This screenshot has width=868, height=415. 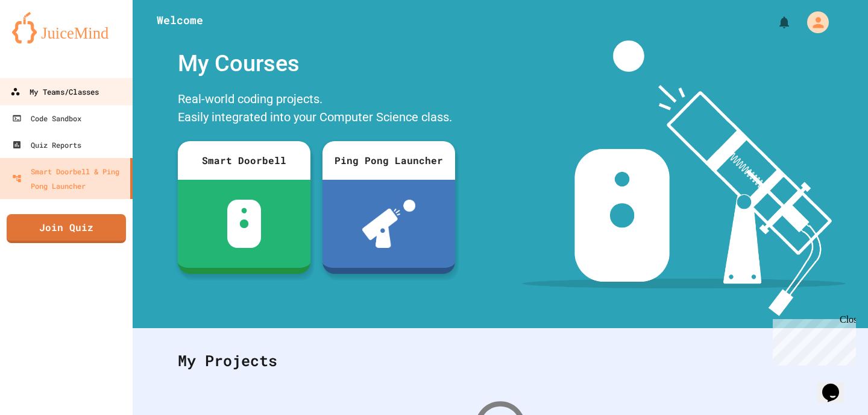 What do you see at coordinates (775, 23) in the screenshot?
I see `div: My Notifications` at bounding box center [775, 23].